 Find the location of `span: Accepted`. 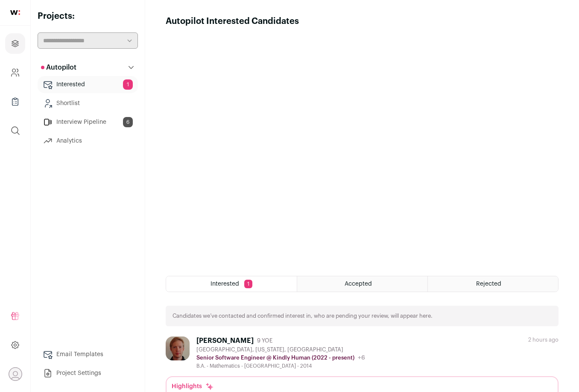

span: Accepted is located at coordinates (358, 284).